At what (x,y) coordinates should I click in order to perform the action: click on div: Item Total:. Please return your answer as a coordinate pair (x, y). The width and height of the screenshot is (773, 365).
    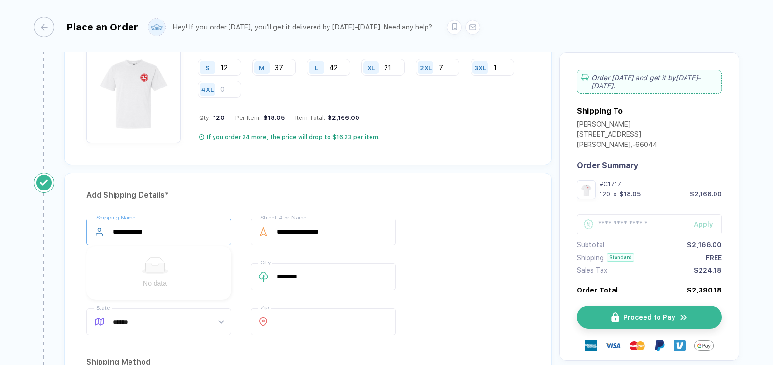
    Looking at the image, I should click on (327, 117).